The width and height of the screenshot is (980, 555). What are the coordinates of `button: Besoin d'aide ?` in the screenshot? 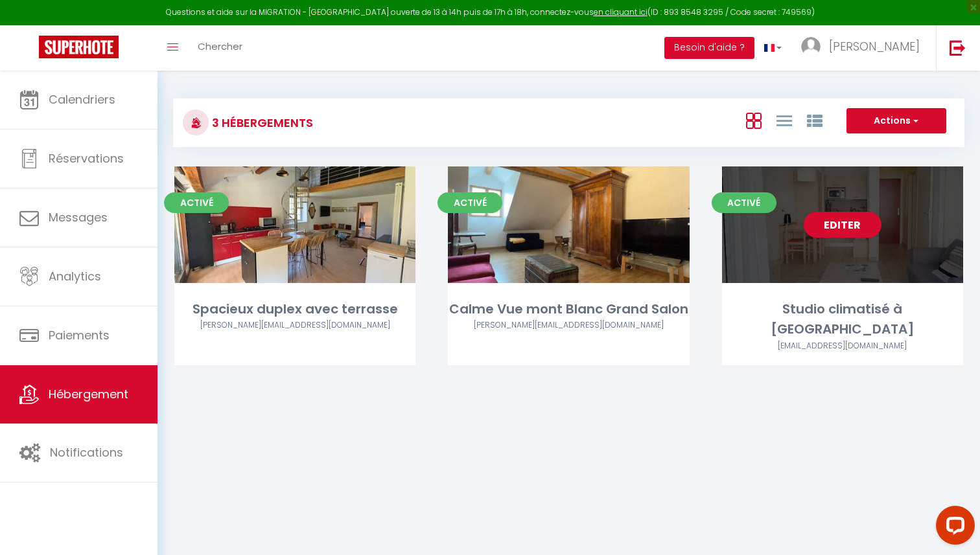 It's located at (709, 48).